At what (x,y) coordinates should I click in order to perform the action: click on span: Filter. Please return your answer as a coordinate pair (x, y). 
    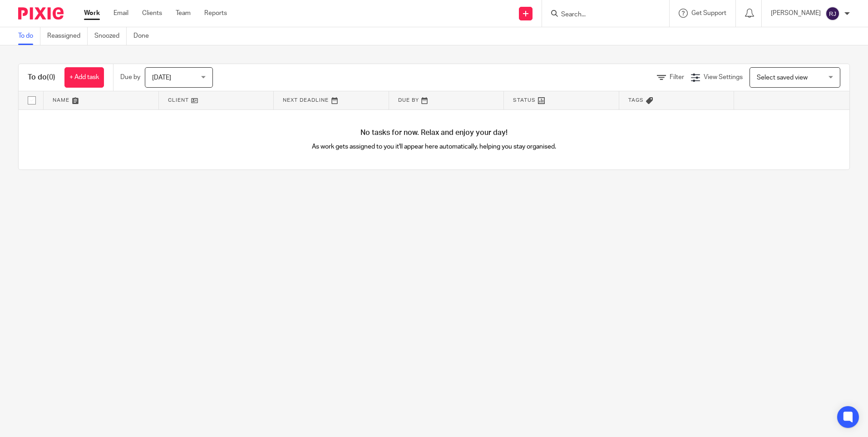
    Looking at the image, I should click on (676, 77).